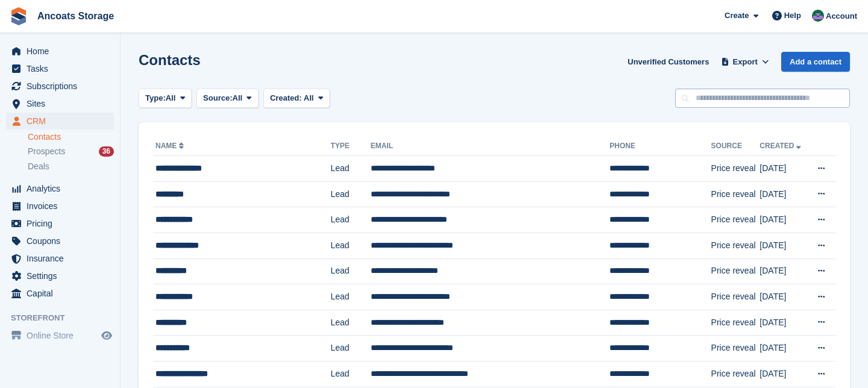  Describe the element at coordinates (65, 318) in the screenshot. I see `span: Storefront` at that location.